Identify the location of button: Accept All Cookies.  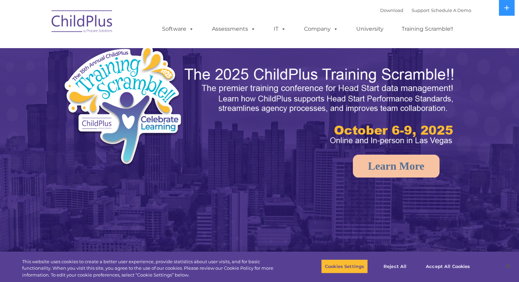
(447, 266).